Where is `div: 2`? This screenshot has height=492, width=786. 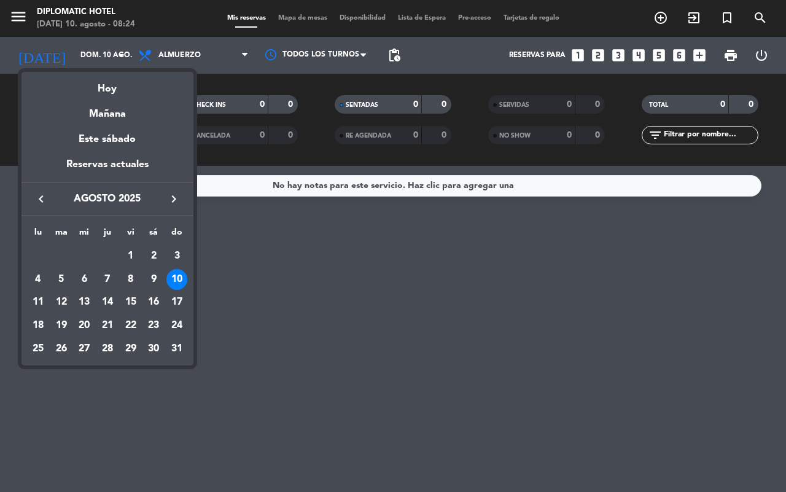
div: 2 is located at coordinates (154, 256).